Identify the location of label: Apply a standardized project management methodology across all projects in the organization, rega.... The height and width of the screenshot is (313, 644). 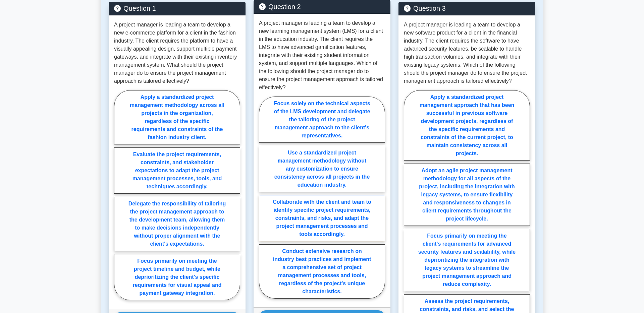
(177, 118).